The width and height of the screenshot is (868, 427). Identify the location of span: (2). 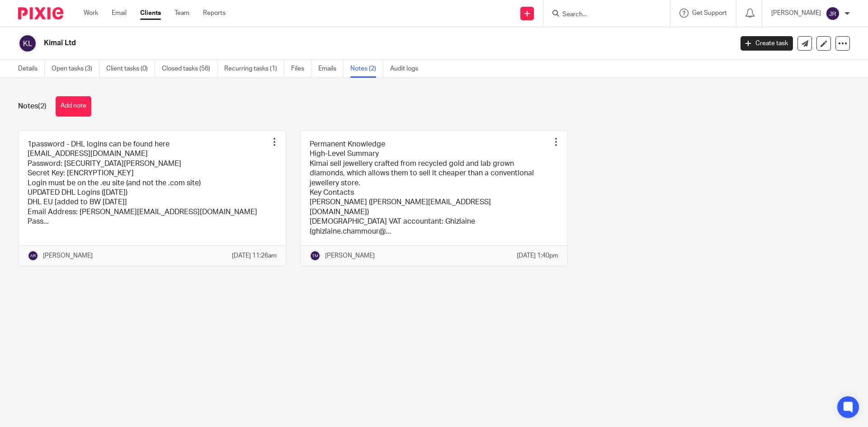
(42, 107).